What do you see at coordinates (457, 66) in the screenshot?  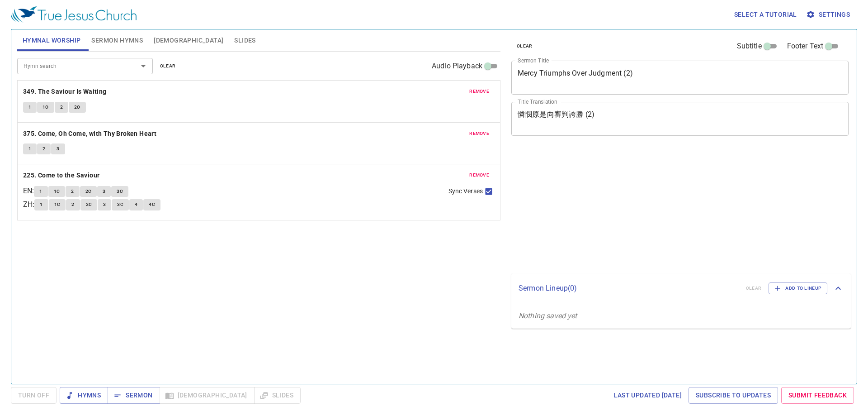 I see `span: Audio Playback` at bounding box center [457, 66].